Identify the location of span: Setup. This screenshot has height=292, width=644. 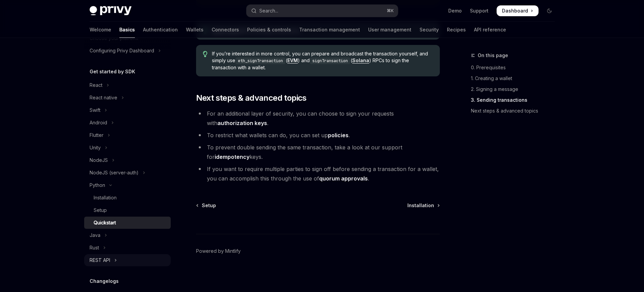
(209, 205).